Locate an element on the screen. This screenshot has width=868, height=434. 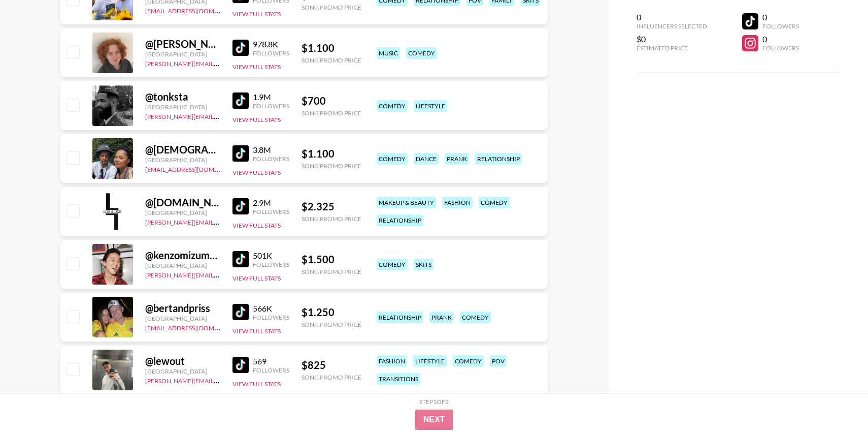
div: $0 is located at coordinates (671, 39).